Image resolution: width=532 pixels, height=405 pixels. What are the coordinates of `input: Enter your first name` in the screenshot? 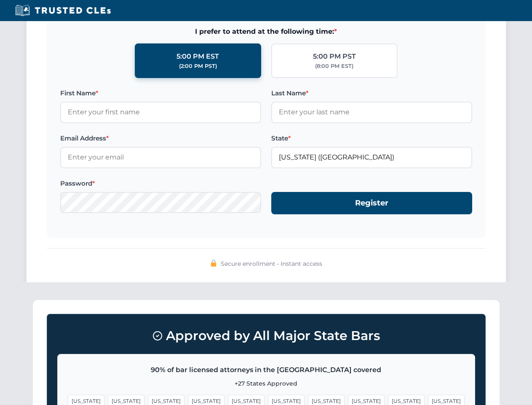 It's located at (160, 112).